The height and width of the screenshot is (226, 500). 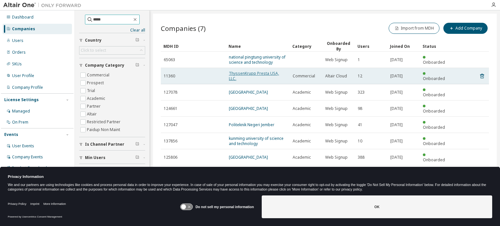 I want to click on div: Company Events, so click(x=27, y=157).